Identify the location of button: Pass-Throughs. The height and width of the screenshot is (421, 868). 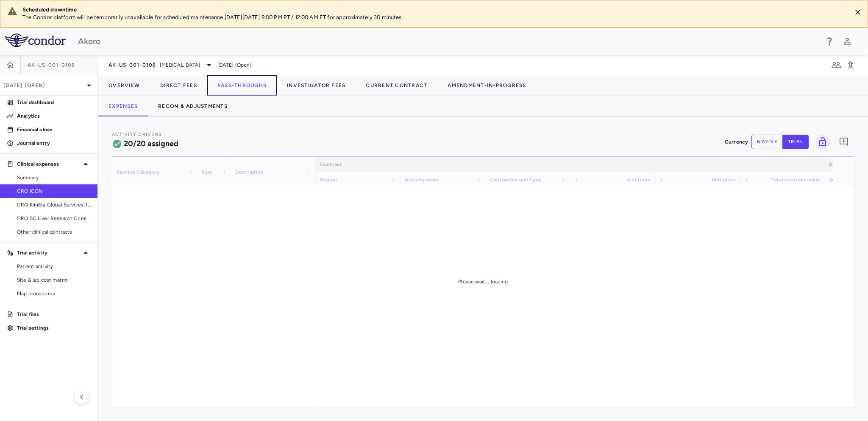
(243, 85).